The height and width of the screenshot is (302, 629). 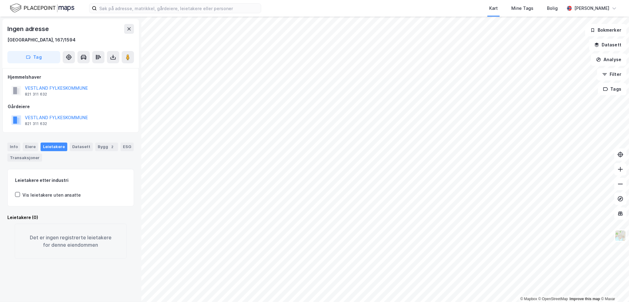 I want to click on button: Datasett, so click(x=608, y=45).